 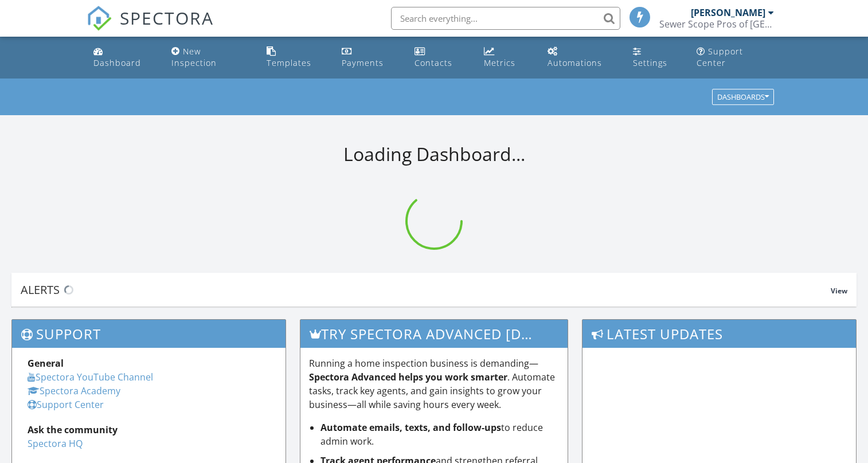 What do you see at coordinates (440, 57) in the screenshot?
I see `a: Contacts` at bounding box center [440, 57].